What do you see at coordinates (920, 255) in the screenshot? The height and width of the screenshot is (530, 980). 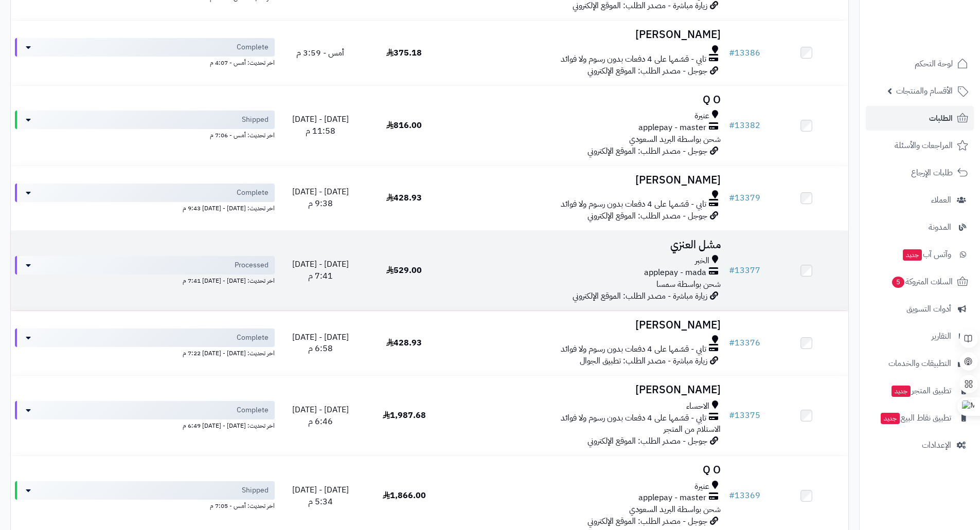 I see `a: وآتس آبجديد` at bounding box center [920, 255].